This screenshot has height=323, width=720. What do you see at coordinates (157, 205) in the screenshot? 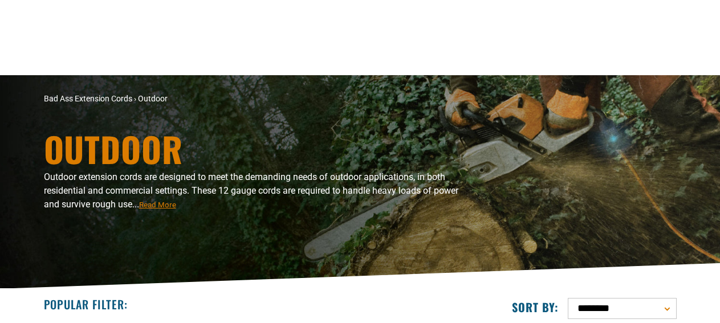
I see `span: Read More` at bounding box center [157, 205].